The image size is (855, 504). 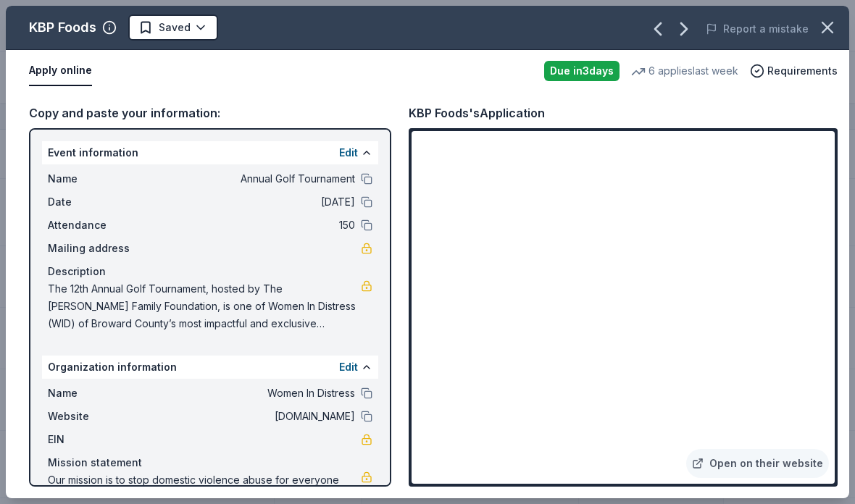 I want to click on span: EIN, so click(x=97, y=439).